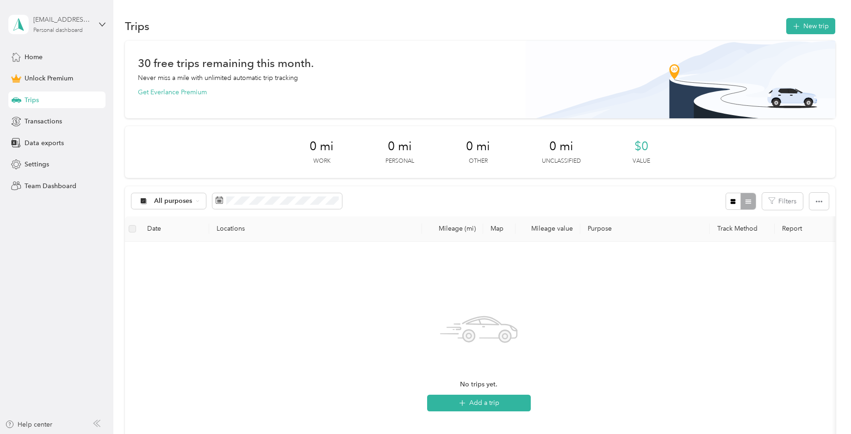 This screenshot has width=851, height=434. What do you see at coordinates (173, 201) in the screenshot?
I see `span: All purposes` at bounding box center [173, 201].